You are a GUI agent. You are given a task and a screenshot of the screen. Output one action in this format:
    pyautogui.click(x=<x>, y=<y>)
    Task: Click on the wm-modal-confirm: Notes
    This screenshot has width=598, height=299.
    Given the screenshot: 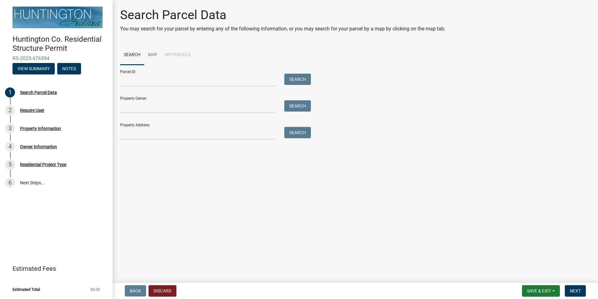 What is the action you would take?
    pyautogui.click(x=69, y=69)
    